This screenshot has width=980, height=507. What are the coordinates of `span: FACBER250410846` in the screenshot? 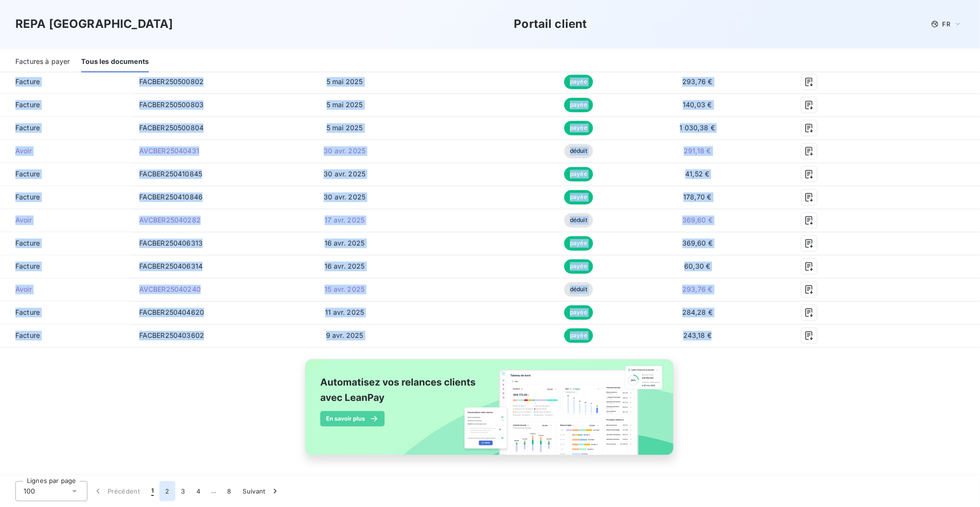 It's located at (171, 197).